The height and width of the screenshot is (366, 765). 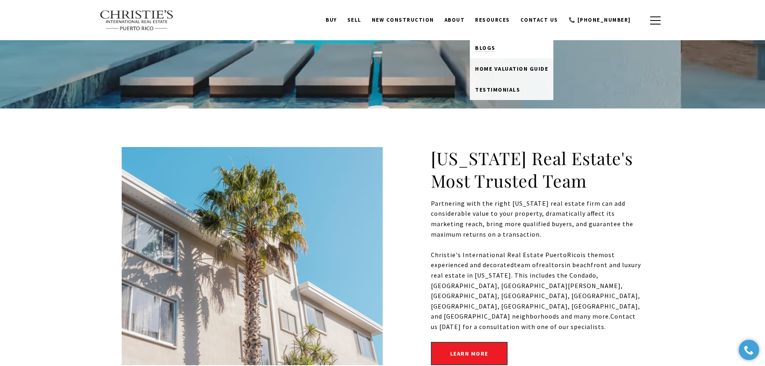 What do you see at coordinates (558, 255) in the screenshot?
I see `span: uerto` at bounding box center [558, 255].